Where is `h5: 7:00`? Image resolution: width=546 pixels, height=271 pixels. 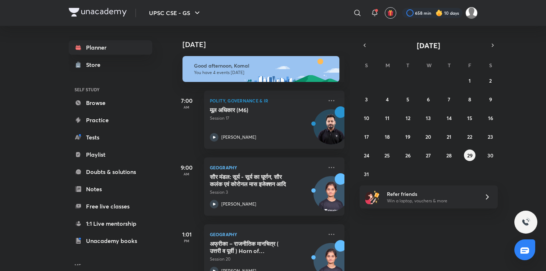 h5: 7:00 is located at coordinates (187, 101).